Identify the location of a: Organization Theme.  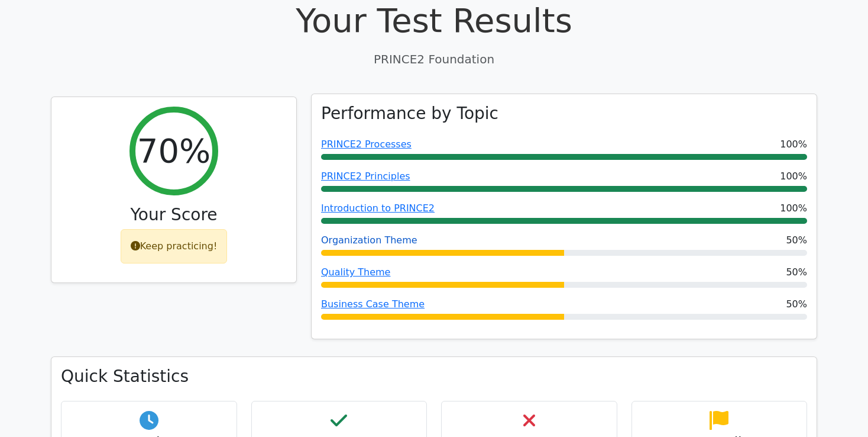
(369, 240).